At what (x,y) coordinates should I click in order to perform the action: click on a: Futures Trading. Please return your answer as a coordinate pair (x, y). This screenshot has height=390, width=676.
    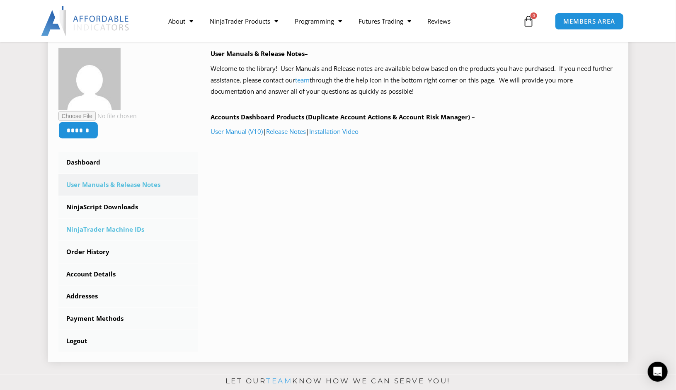
    Looking at the image, I should click on (385, 21).